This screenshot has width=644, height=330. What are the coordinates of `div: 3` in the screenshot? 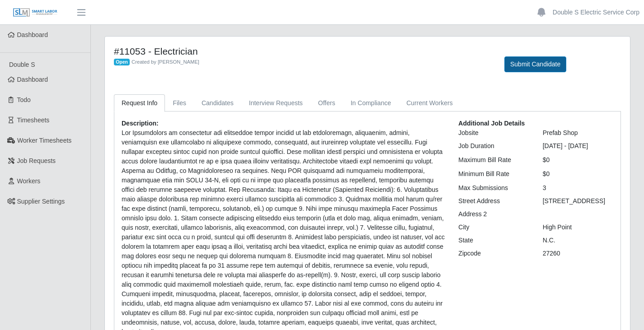 It's located at (578, 188).